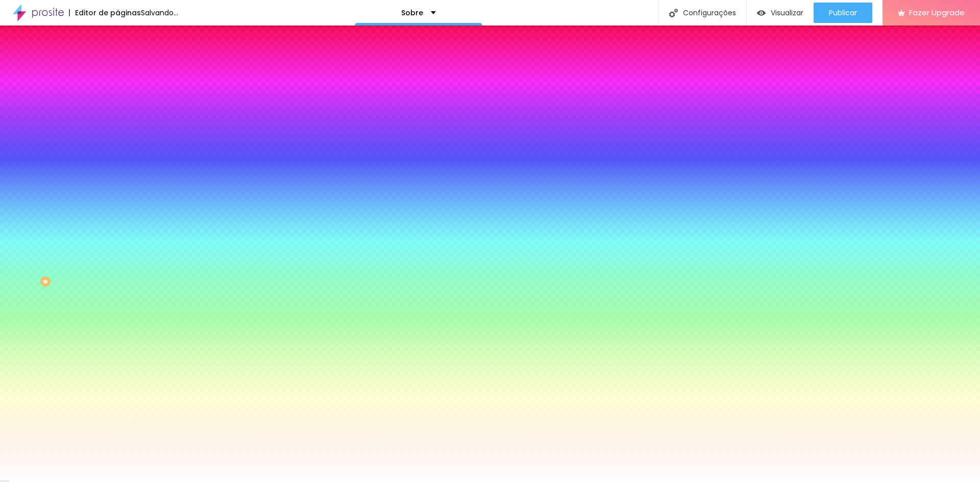  What do you see at coordinates (842, 13) in the screenshot?
I see `button: Publicar` at bounding box center [842, 13].